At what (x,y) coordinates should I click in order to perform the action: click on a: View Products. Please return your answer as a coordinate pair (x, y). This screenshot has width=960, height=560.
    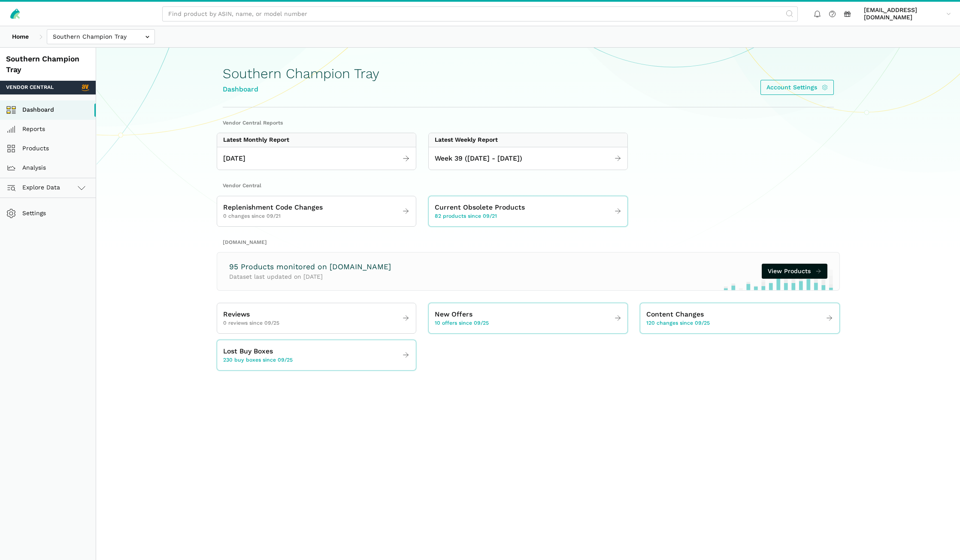
    Looking at the image, I should click on (794, 271).